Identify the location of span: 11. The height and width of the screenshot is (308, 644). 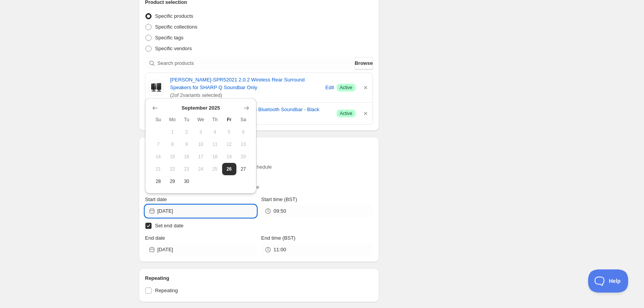
(215, 144).